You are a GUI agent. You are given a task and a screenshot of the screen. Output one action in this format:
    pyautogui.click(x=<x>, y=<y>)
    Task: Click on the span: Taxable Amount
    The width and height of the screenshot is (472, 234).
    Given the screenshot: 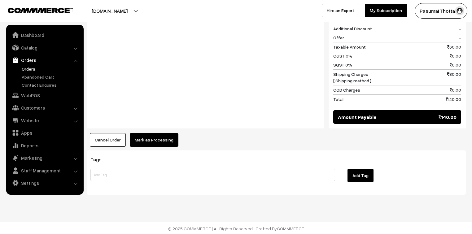 What is the action you would take?
    pyautogui.click(x=349, y=47)
    